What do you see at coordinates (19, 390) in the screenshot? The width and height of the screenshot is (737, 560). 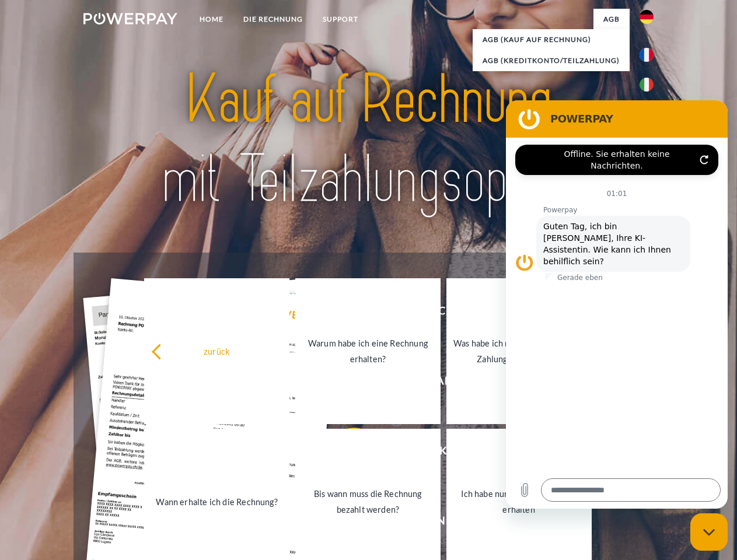 I see `button: Datei hochladen` at bounding box center [19, 390].